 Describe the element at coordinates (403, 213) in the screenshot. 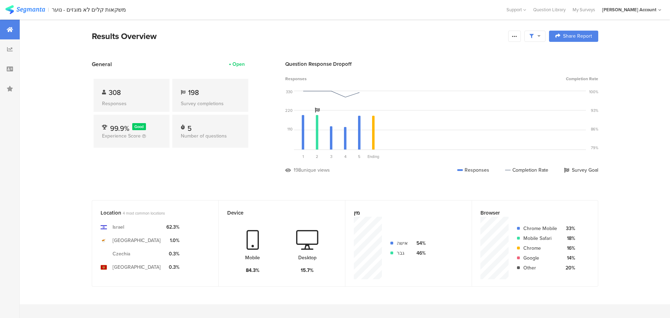

I see `div: מין` at that location.